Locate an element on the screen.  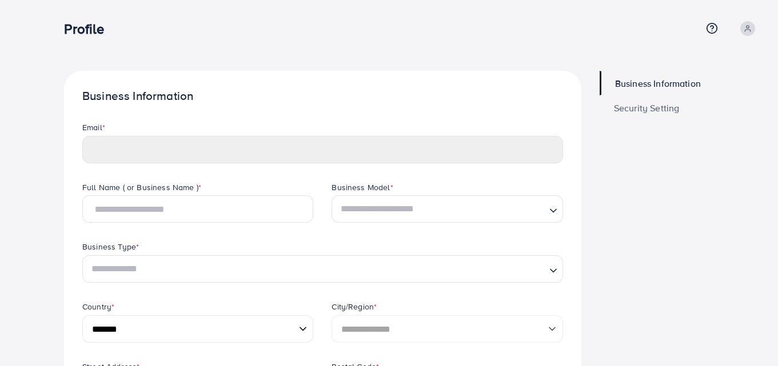
h3: Profile is located at coordinates (89, 29).